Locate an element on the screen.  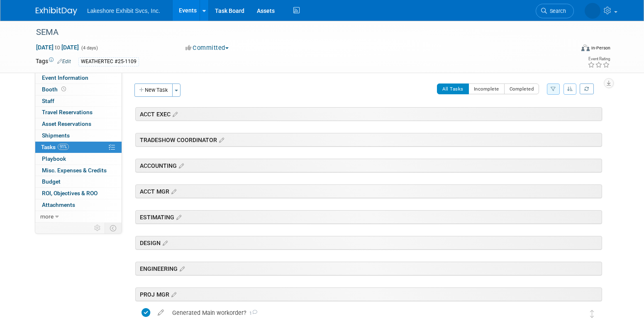
span: 1 is located at coordinates (252, 314).